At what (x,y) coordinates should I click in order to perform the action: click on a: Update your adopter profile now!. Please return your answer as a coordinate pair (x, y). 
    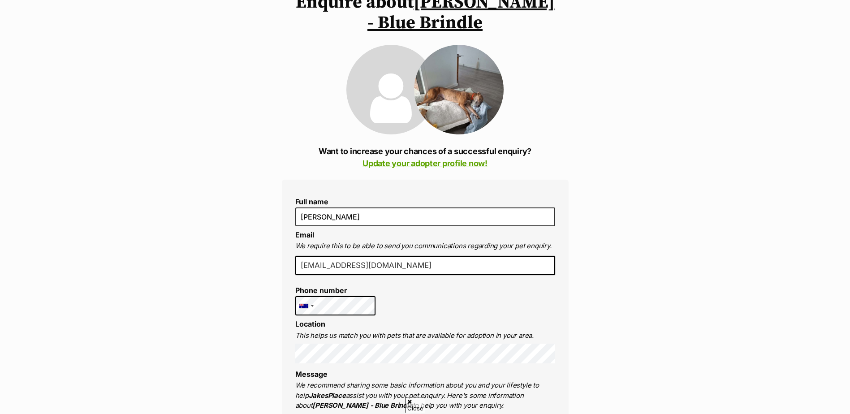
    Looking at the image, I should click on (425, 163).